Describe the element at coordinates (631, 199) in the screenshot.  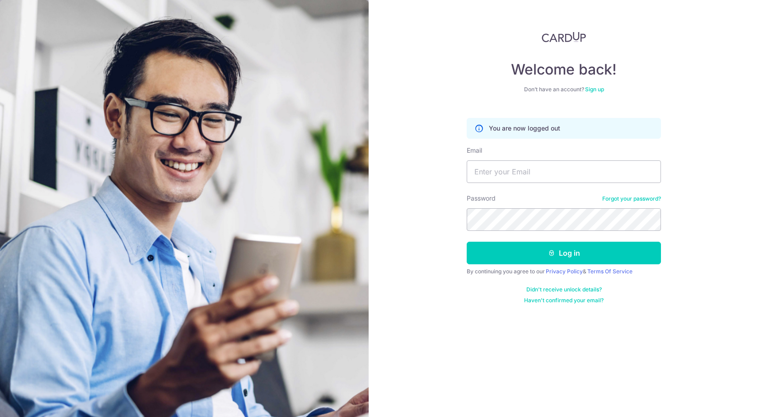
I see `a: Forgot your password?` at that location.